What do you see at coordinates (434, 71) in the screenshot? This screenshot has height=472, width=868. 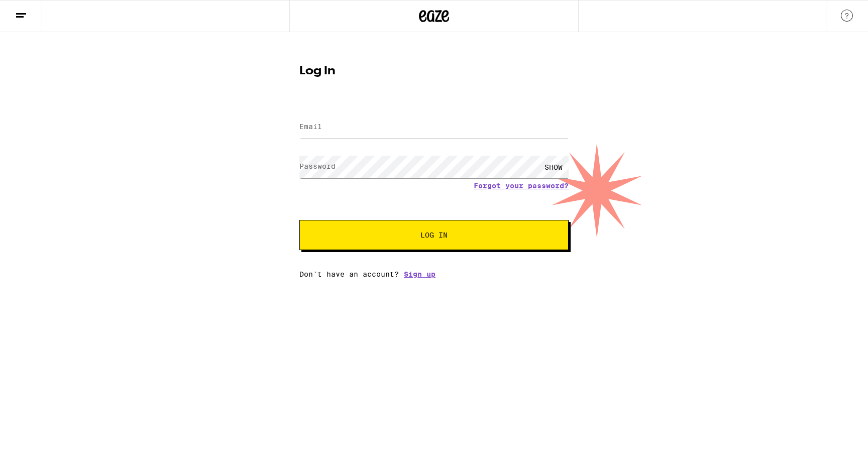 I see `h1: Log In` at bounding box center [434, 71].